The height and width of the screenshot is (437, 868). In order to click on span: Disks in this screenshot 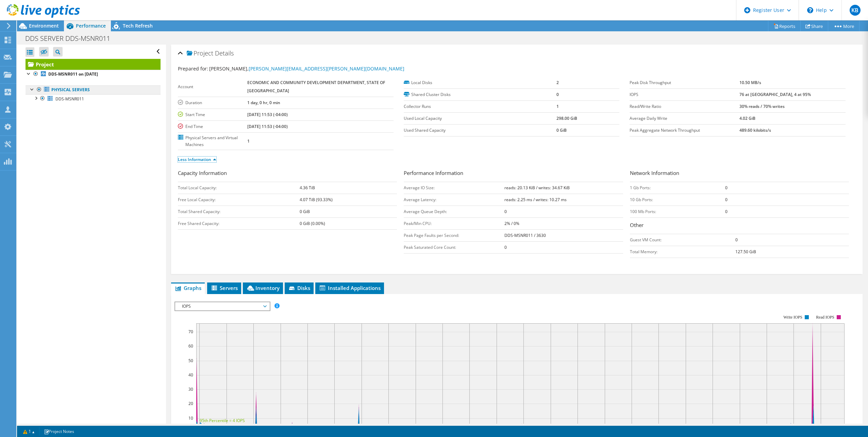, I will do `click(299, 288)`.